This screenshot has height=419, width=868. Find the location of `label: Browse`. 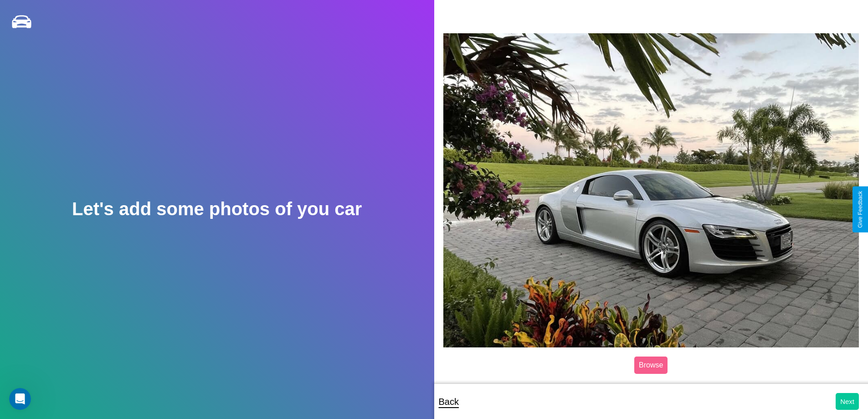

label: Browse is located at coordinates (651, 365).